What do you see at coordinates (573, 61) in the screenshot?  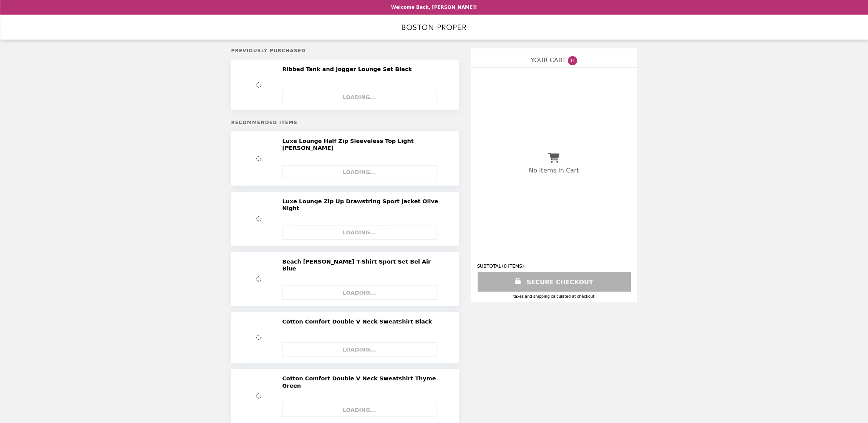 I see `span: 0` at bounding box center [573, 61].